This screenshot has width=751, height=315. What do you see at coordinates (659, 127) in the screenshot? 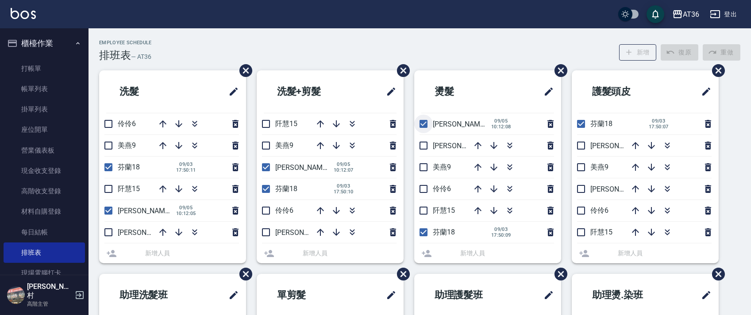
I see `span: 17:50:07` at bounding box center [659, 127].